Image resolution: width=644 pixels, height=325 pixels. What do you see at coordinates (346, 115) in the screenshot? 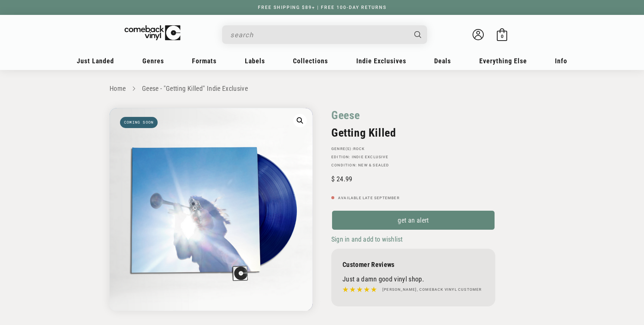
I see `a: Geese` at bounding box center [346, 115].